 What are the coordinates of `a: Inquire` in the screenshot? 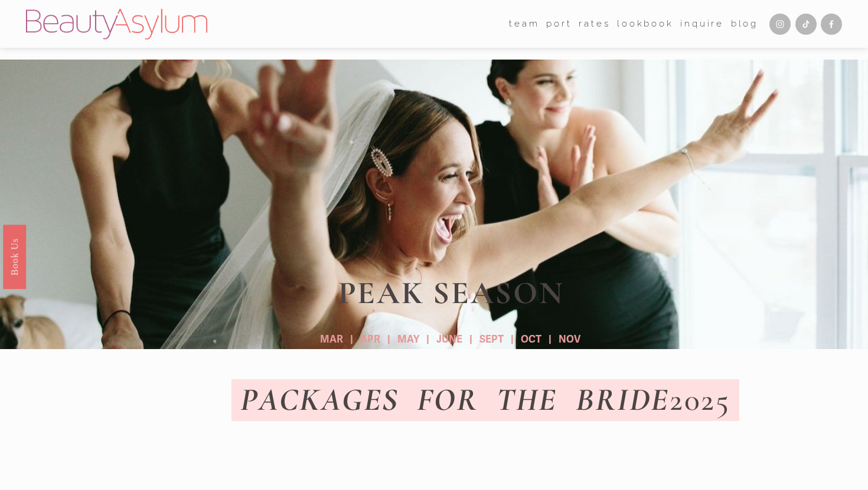 It's located at (702, 23).